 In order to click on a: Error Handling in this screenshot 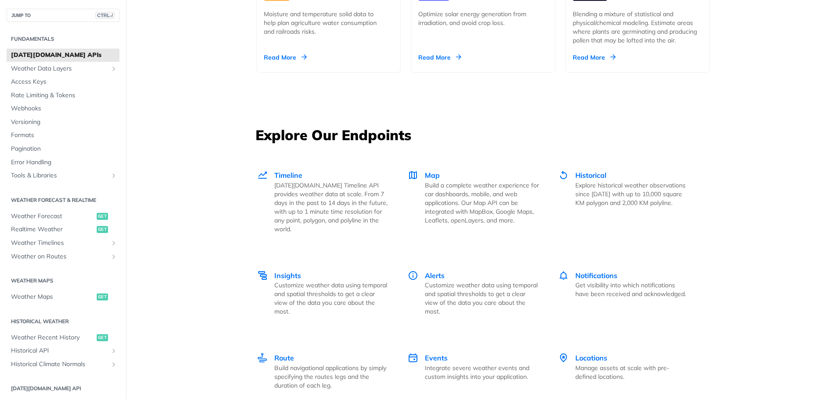, I will do `click(63, 162)`.